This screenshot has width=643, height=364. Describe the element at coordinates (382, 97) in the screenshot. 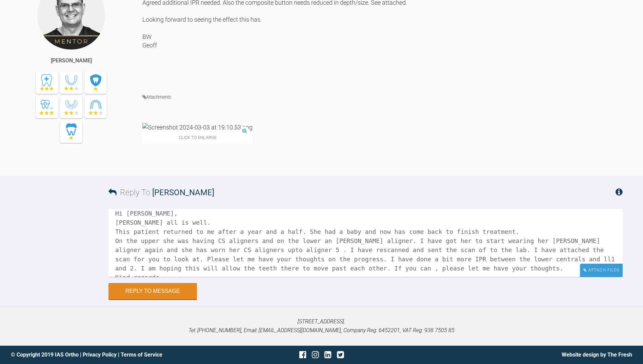

I see `h4: Attachments` at that location.